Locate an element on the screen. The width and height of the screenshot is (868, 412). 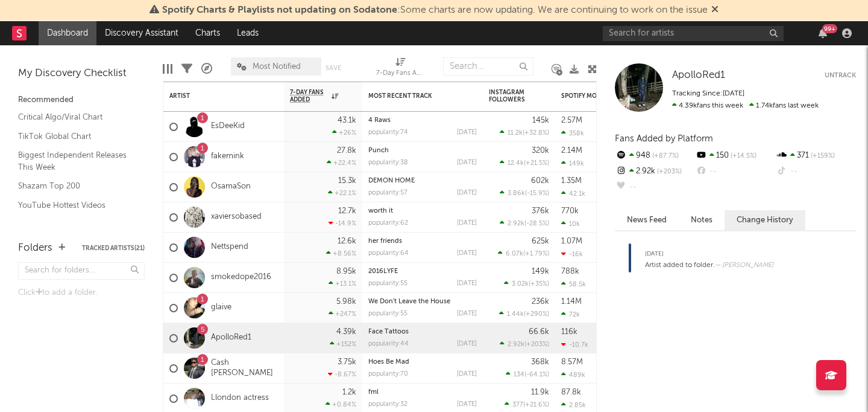
div: 3.75k is located at coordinates (346, 361).